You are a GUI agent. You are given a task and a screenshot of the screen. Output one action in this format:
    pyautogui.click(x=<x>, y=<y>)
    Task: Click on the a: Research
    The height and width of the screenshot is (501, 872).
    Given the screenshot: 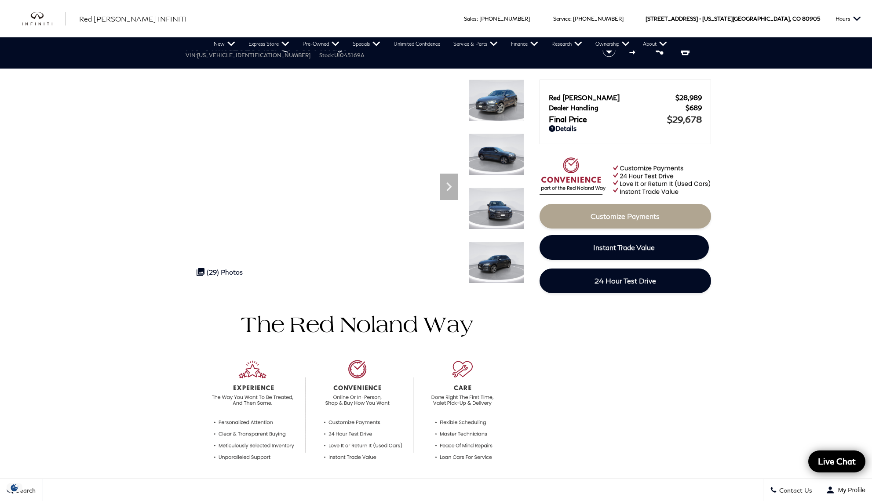 What is the action you would take?
    pyautogui.click(x=567, y=44)
    